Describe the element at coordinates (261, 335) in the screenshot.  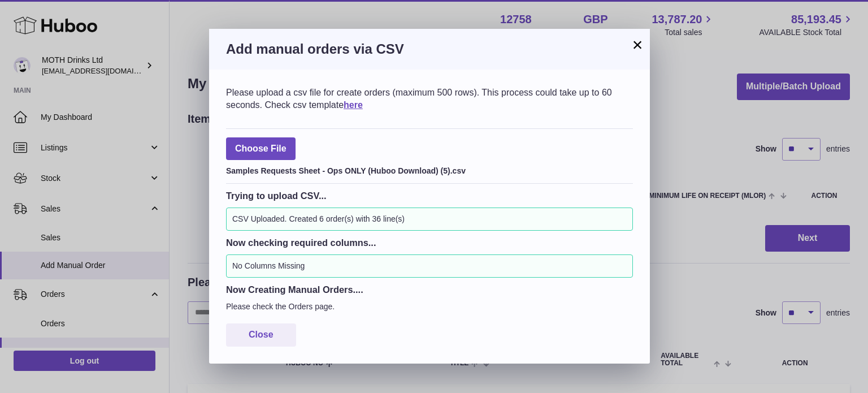
I see `button: Close` at that location.